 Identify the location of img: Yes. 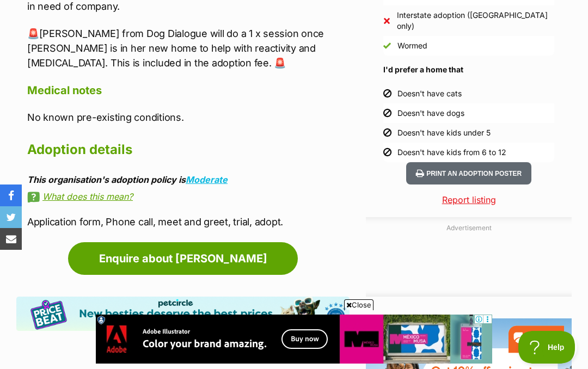
(387, 46).